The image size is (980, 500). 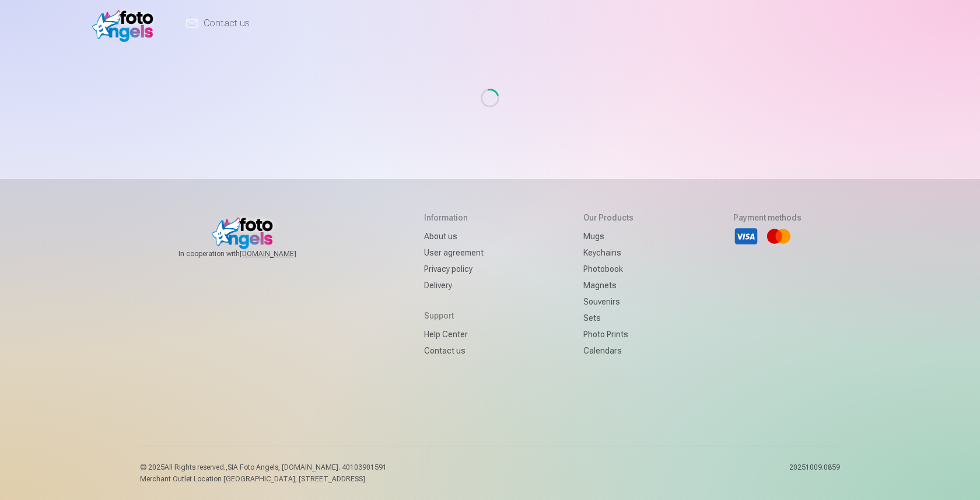 I want to click on a: Privacy policy, so click(x=454, y=269).